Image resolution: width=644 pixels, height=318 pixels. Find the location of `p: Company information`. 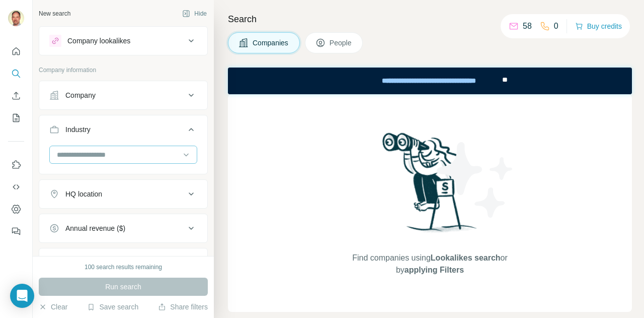

p: Company information is located at coordinates (123, 70).